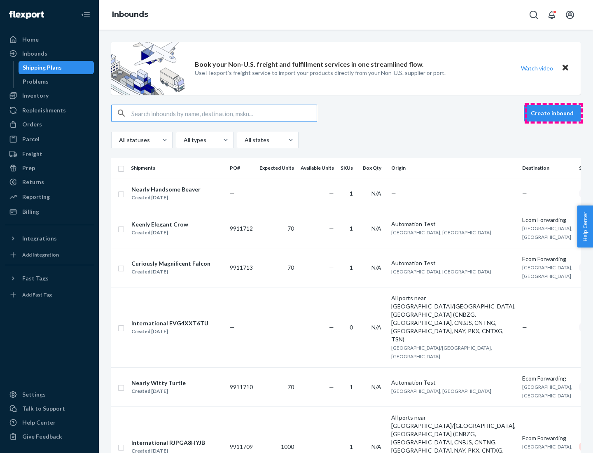  What do you see at coordinates (241, 267) in the screenshot?
I see `td: 9911713` at bounding box center [241, 267].